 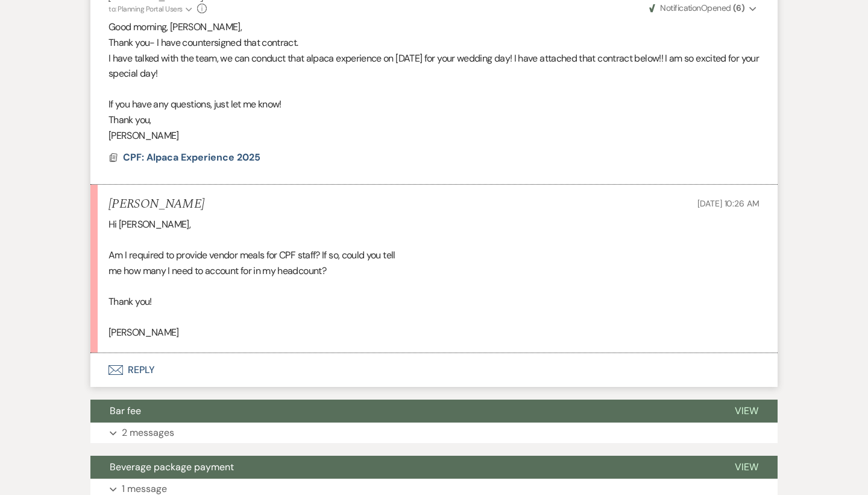 I want to click on span: Opened, so click(x=697, y=8).